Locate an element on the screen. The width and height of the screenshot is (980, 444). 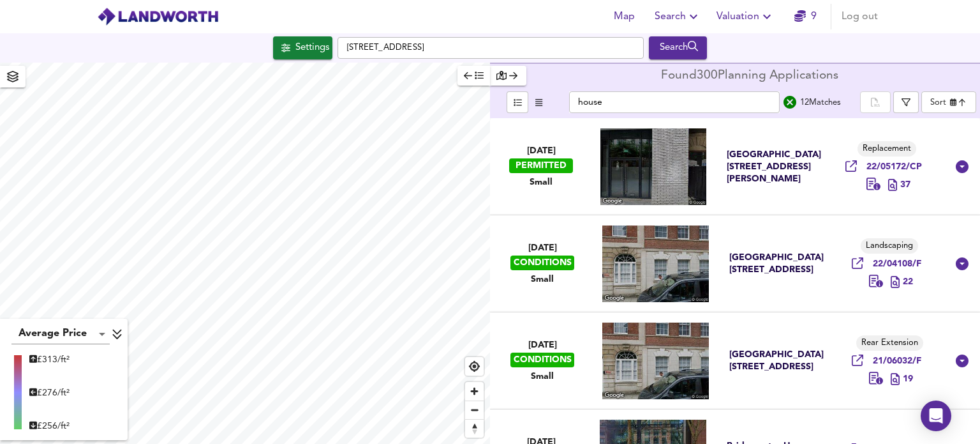
div: Click to configure Search Settings is located at coordinates (302, 48).